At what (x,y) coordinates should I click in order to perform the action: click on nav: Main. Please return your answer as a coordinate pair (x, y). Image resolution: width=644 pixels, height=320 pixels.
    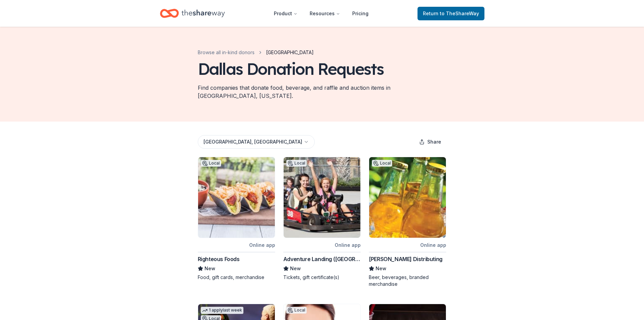
    Looking at the image, I should click on (321, 13).